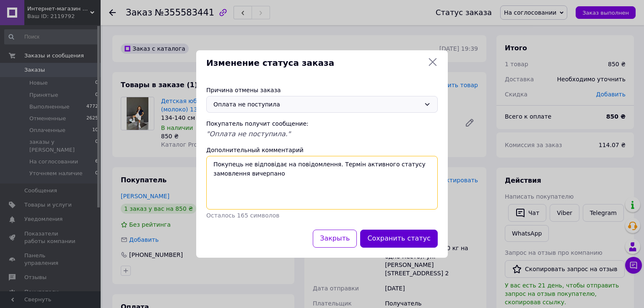 The image size is (644, 308). I want to click on div: Причина отмены заказа, so click(322, 90).